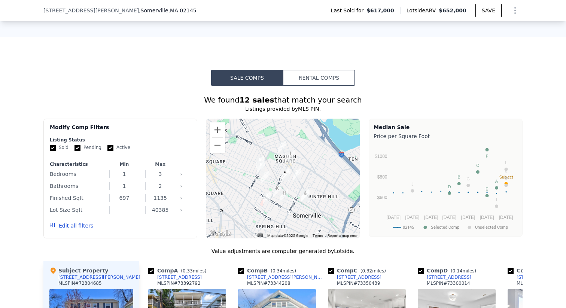 This screenshot has width=566, height=308. I want to click on div: Bathrooms, so click(77, 186).